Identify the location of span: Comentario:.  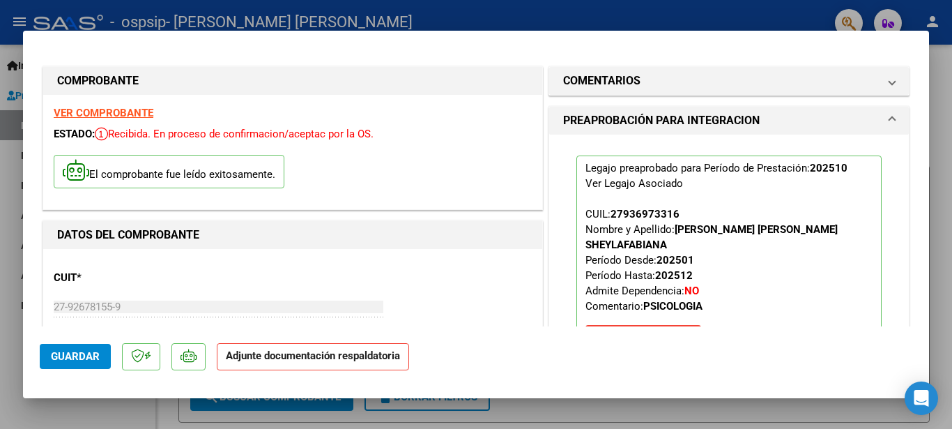
(644, 306).